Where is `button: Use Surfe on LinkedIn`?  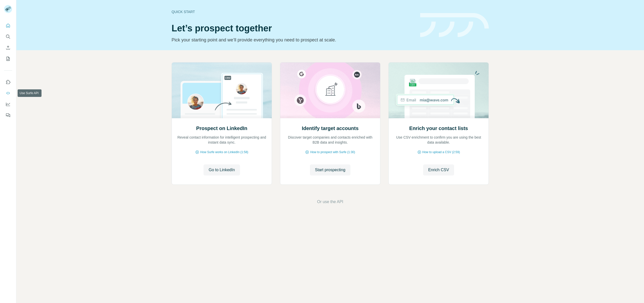
button: Use Surfe on LinkedIn is located at coordinates (8, 82).